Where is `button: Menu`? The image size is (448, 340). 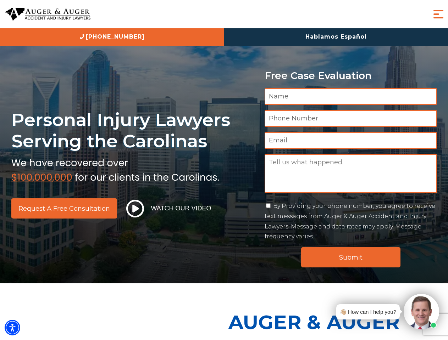
button: Menu is located at coordinates (438, 14).